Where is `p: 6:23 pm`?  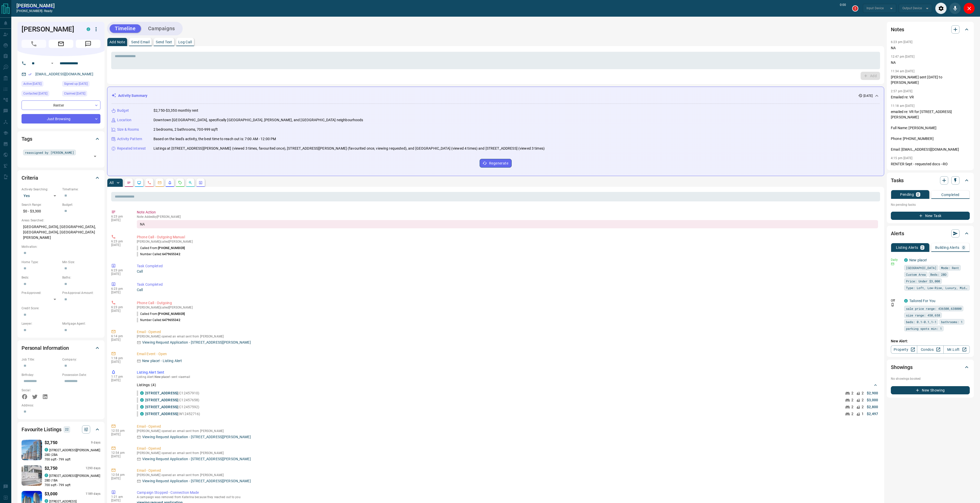 p: 6:23 pm is located at coordinates (120, 307).